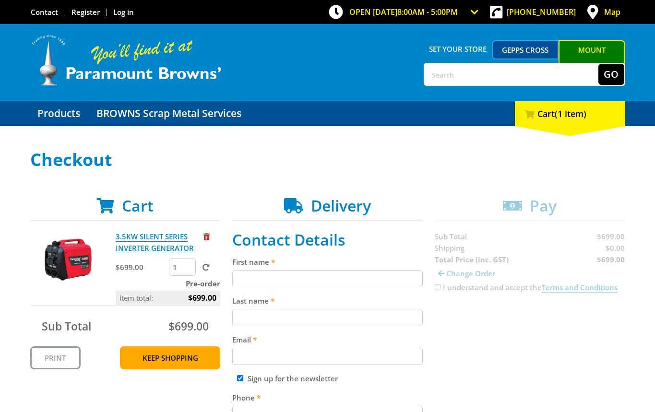 The height and width of the screenshot is (412, 655). I want to click on h1: Checkout, so click(328, 160).